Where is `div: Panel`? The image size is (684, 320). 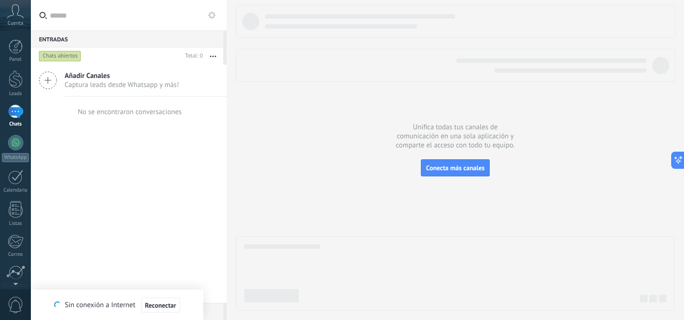 div: Panel is located at coordinates (16, 59).